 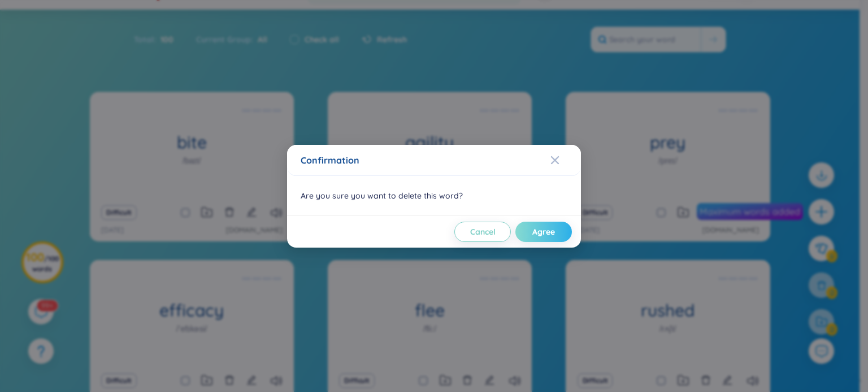 I want to click on div: Are you sure you want to delete this word?, so click(x=434, y=196).